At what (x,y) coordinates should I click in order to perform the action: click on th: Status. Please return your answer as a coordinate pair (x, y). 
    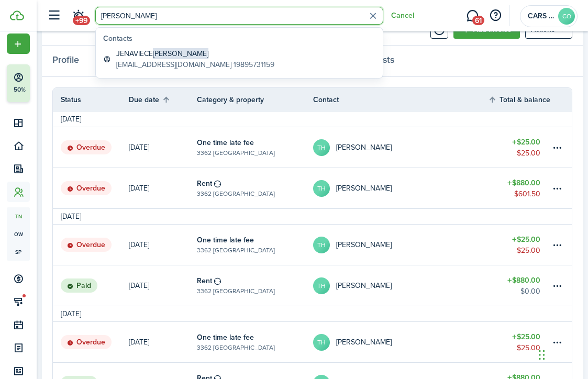
    Looking at the image, I should click on (91, 100).